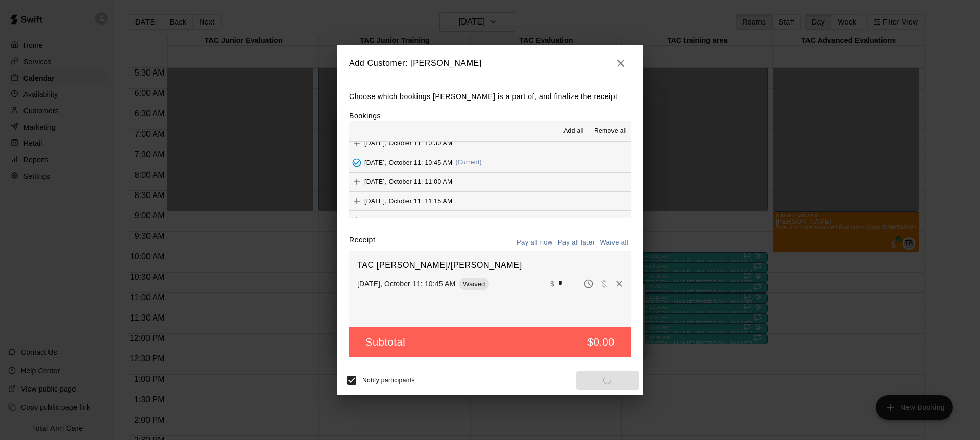 The height and width of the screenshot is (440, 980). I want to click on span: Waived, so click(474, 283).